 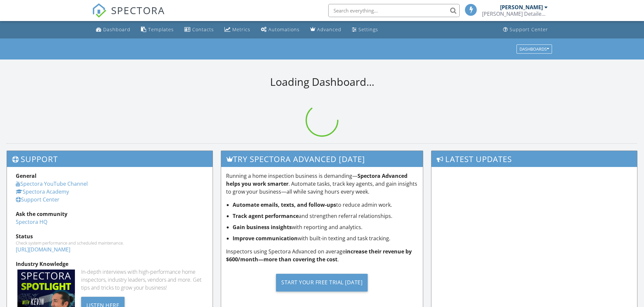 What do you see at coordinates (534, 49) in the screenshot?
I see `div: Dashboards` at bounding box center [534, 49].